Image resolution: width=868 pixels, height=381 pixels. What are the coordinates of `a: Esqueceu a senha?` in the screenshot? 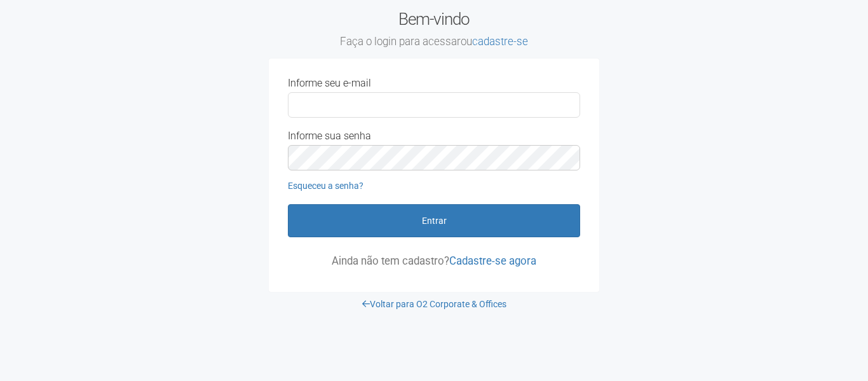 It's located at (325, 185).